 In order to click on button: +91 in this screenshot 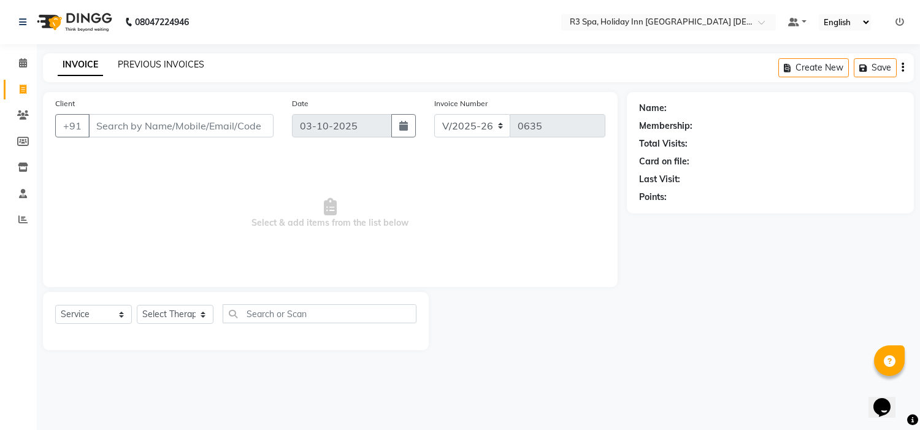, I will do `click(72, 126)`.